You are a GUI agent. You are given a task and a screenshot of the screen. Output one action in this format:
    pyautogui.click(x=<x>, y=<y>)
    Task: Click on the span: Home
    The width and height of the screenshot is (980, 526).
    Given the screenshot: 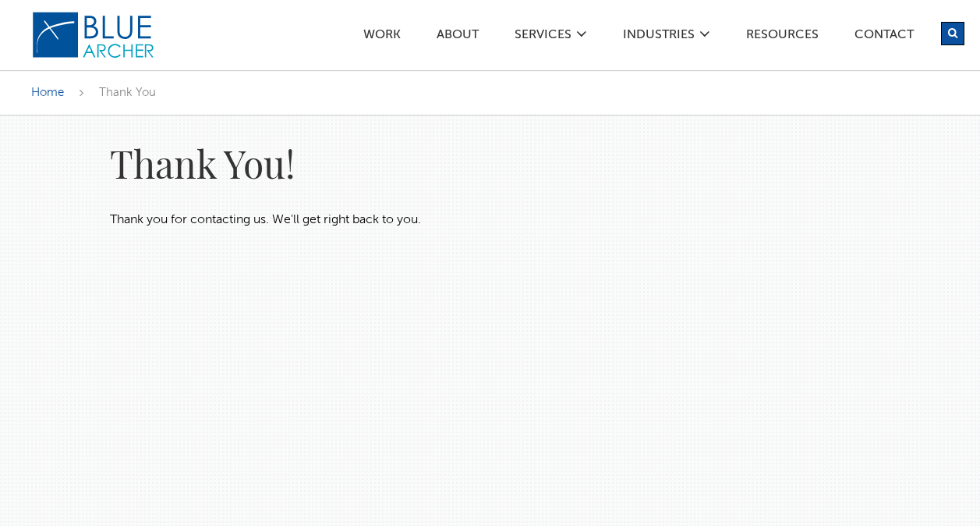 What is the action you would take?
    pyautogui.click(x=47, y=92)
    